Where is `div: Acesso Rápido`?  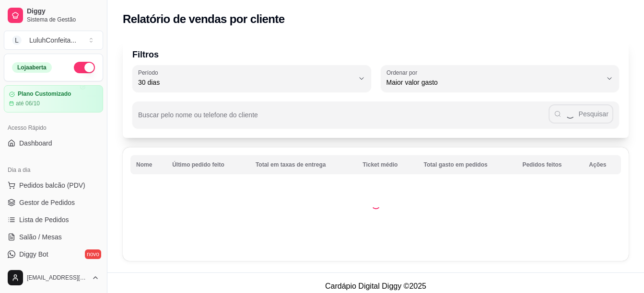 div: Acesso Rápido is located at coordinates (53, 128).